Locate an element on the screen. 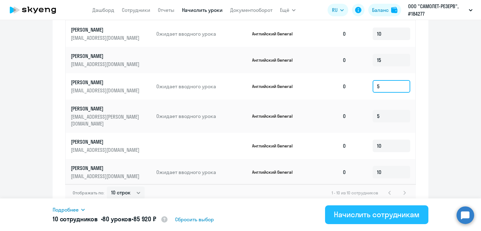 Image resolution: width=481 pixels, height=231 pixels. span: 1 - 10 из 10 сотрудников is located at coordinates (355, 193).